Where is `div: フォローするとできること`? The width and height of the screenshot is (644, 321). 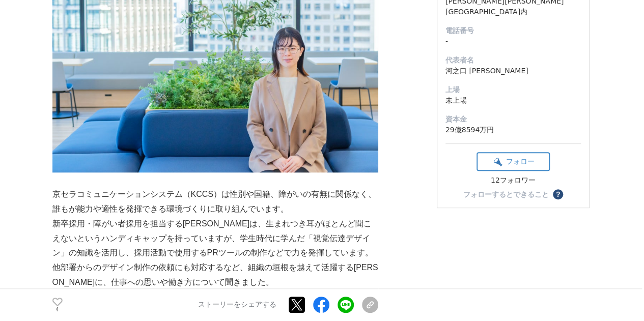
div: フォローするとできること is located at coordinates (506, 195).